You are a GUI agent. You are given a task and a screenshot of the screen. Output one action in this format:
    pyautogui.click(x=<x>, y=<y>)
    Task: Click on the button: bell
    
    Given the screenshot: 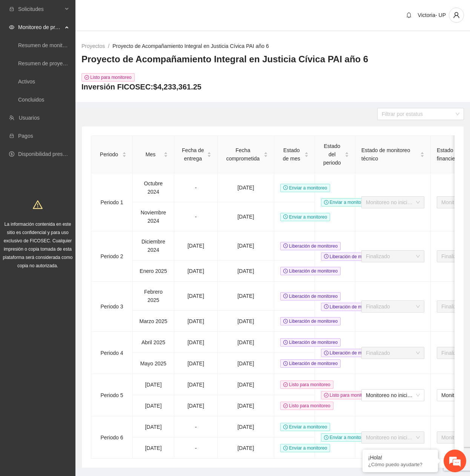 What is the action you would take?
    pyautogui.click(x=409, y=15)
    